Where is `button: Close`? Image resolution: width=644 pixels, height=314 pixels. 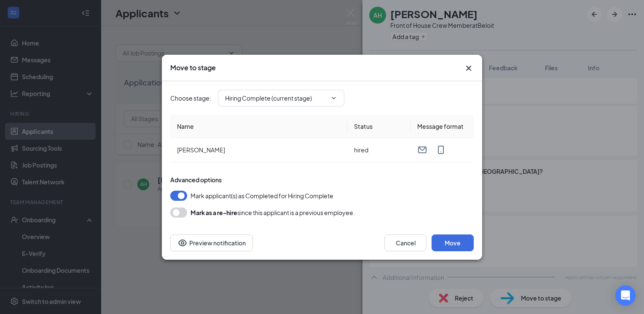
button: Close is located at coordinates (469, 68).